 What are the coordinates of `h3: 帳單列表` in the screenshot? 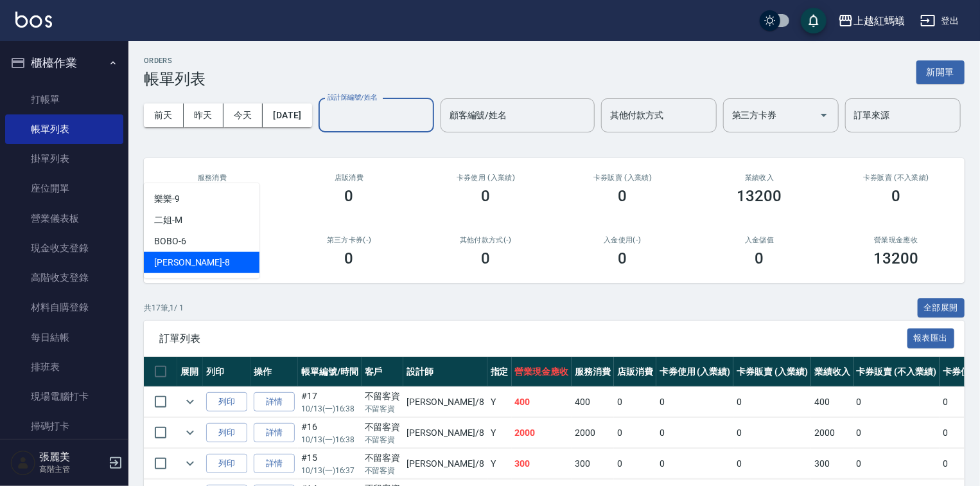 It's located at (175, 79).